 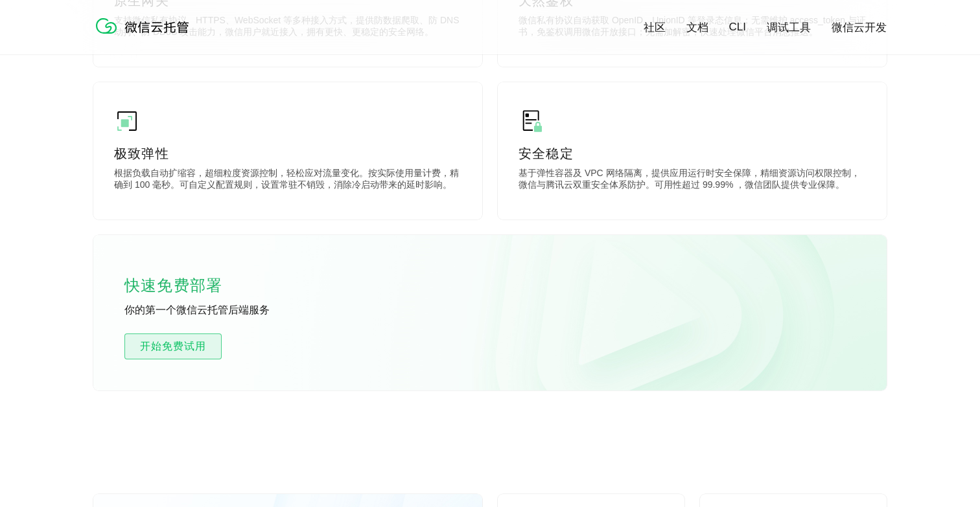 What do you see at coordinates (145, 26) in the screenshot?
I see `img: 微信云托管` at bounding box center [145, 26].